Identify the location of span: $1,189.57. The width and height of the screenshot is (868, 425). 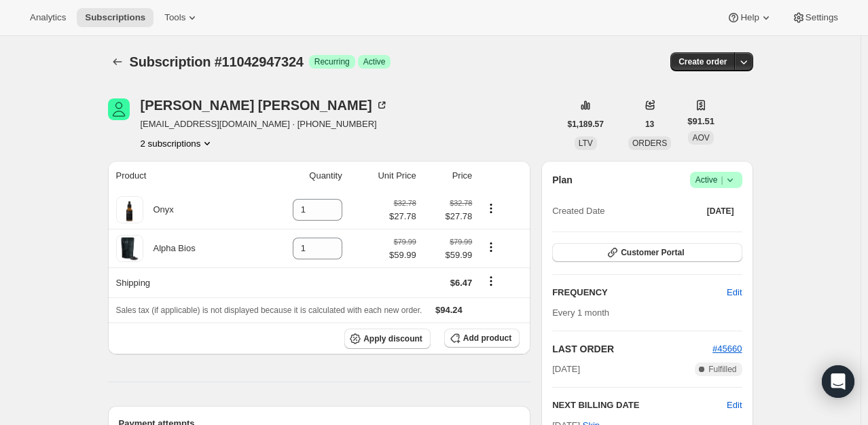
(586, 124).